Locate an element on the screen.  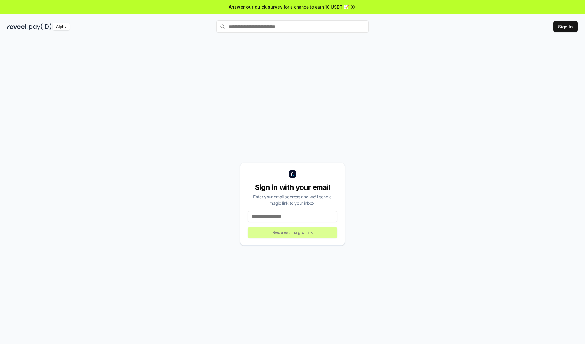
img: pay_id is located at coordinates (40, 26).